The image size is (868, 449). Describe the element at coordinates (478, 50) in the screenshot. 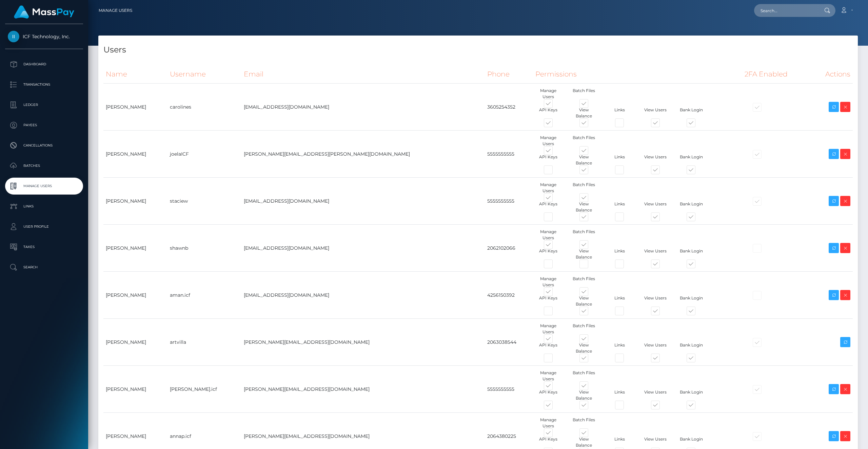

I see `h4: Users` at that location.